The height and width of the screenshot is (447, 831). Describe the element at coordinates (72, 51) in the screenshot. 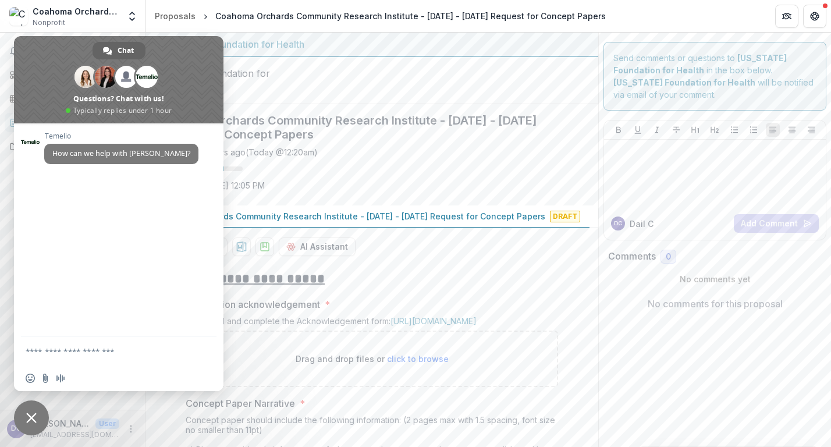

I see `button: Notifications` at that location.